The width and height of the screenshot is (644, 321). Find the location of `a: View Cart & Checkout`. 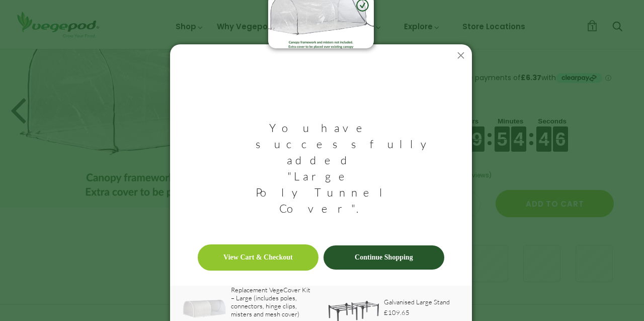

a: View Cart & Checkout is located at coordinates (258, 258).